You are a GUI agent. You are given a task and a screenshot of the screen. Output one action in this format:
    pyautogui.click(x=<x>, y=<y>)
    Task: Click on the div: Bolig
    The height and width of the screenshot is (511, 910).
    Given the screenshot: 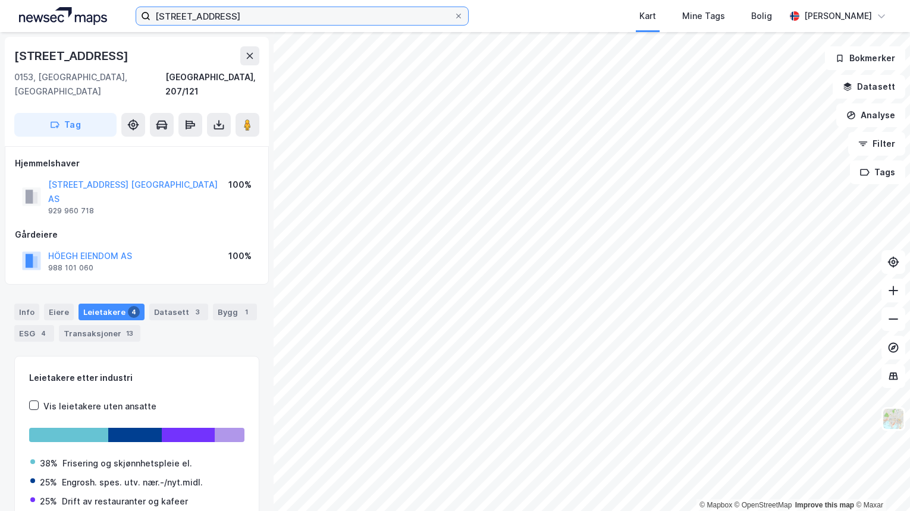 What is the action you would take?
    pyautogui.click(x=761, y=16)
    